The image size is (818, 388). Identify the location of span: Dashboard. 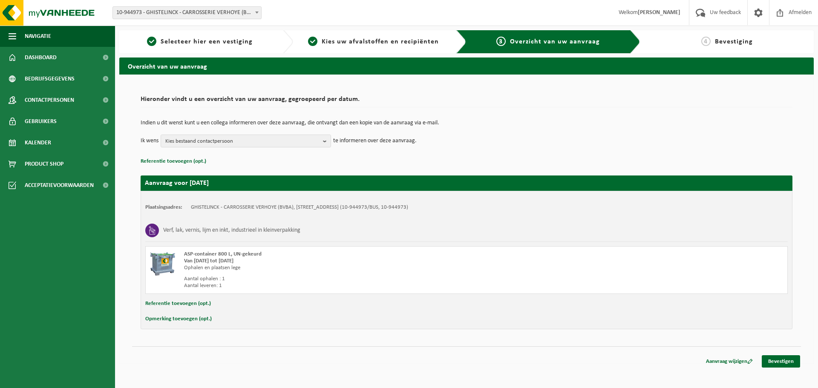
(40, 58).